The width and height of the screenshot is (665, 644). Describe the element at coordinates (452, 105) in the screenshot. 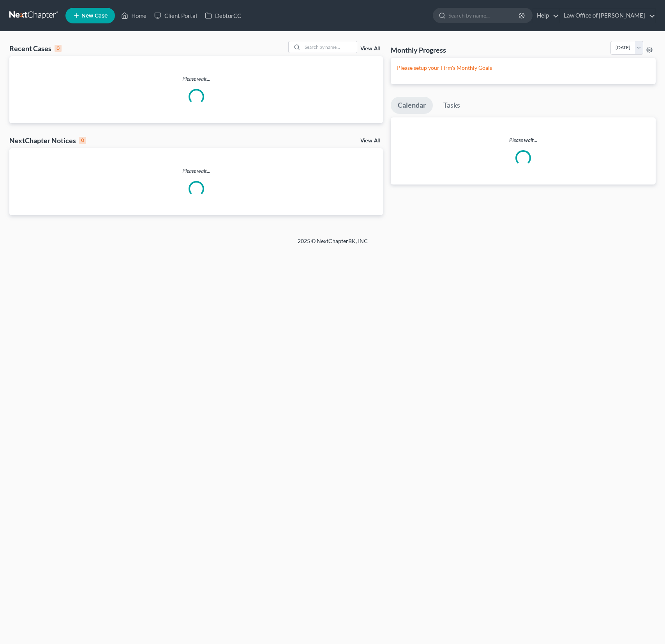

I see `a: Tasks` at that location.